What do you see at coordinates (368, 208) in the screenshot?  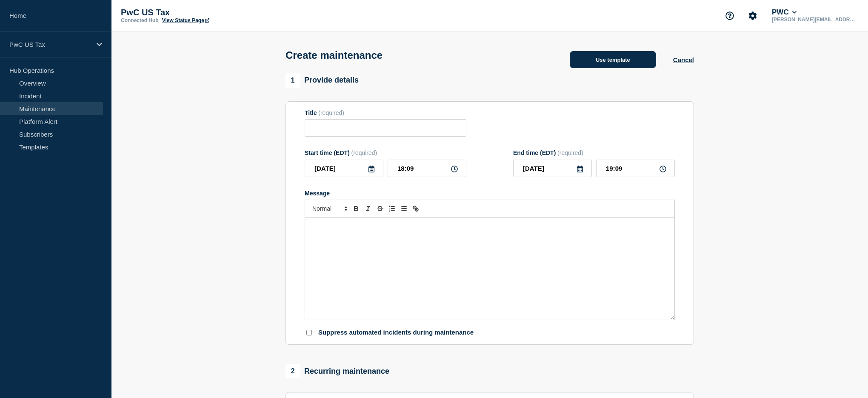 I see `button: Toggle italic text` at bounding box center [368, 208].